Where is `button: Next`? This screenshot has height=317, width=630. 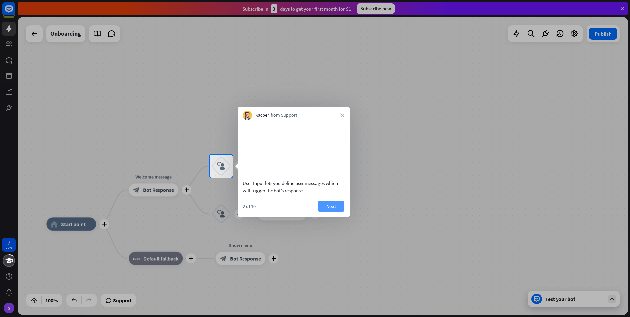
button: Next is located at coordinates (331, 206).